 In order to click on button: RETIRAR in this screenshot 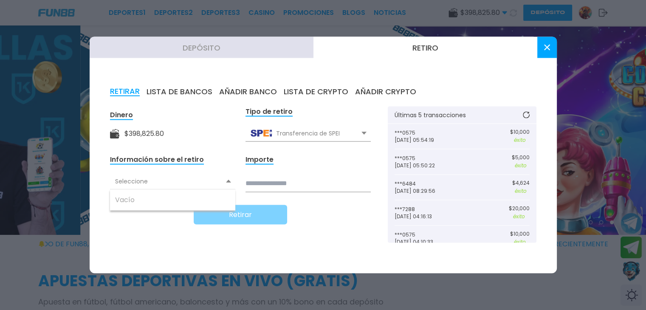, I will do `click(125, 92)`.